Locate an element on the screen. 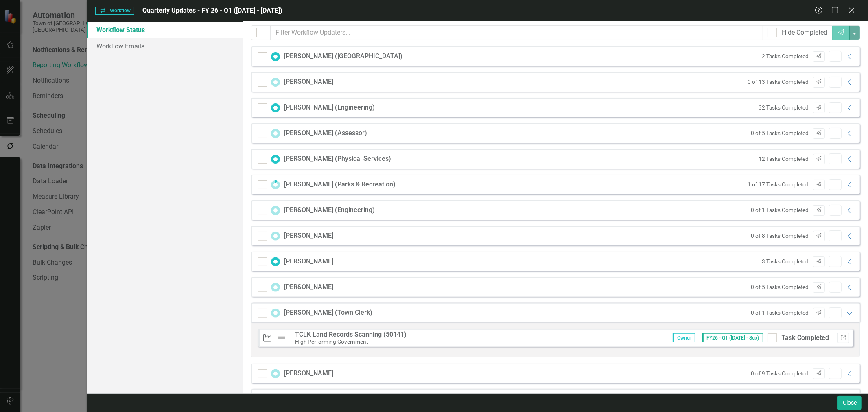  small: 0 of 8 Tasks Completed is located at coordinates (780, 235).